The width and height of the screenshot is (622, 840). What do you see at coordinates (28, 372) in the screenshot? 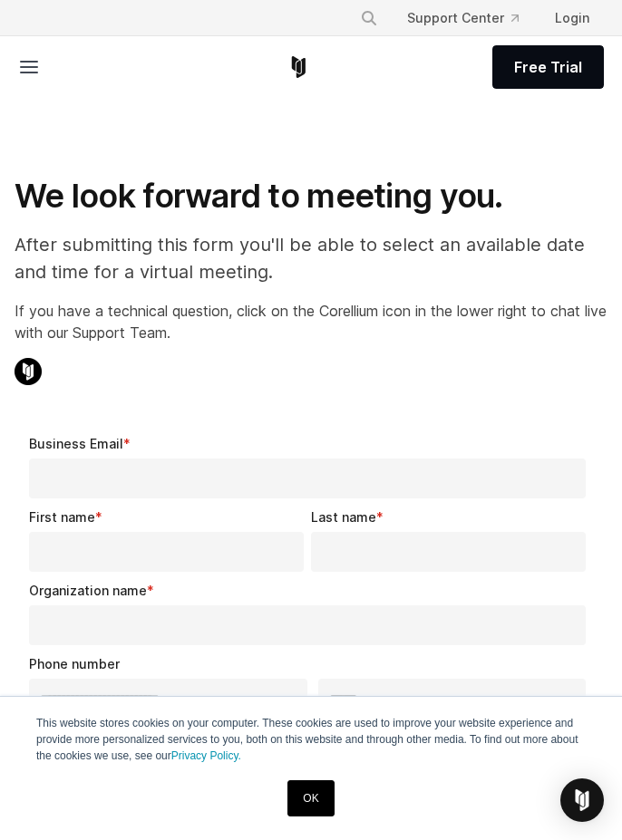
I see `img: Corellium Chat Icon` at bounding box center [28, 372].